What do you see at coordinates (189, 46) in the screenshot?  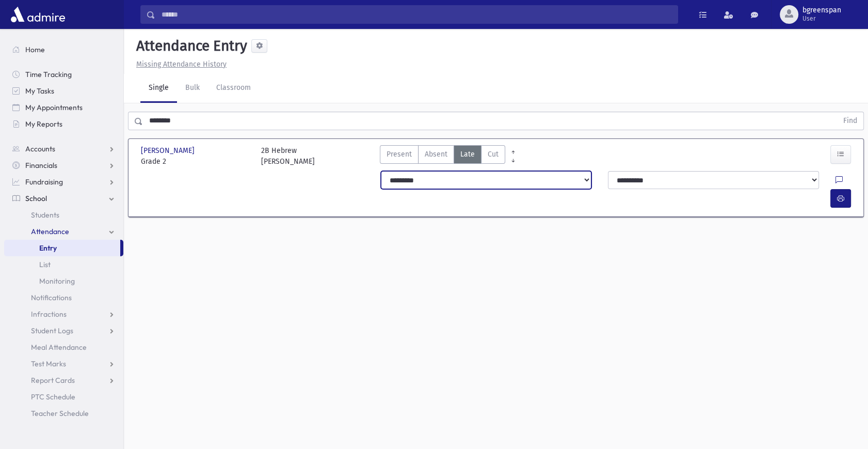 I see `h5: Attendance Entry` at bounding box center [189, 46].